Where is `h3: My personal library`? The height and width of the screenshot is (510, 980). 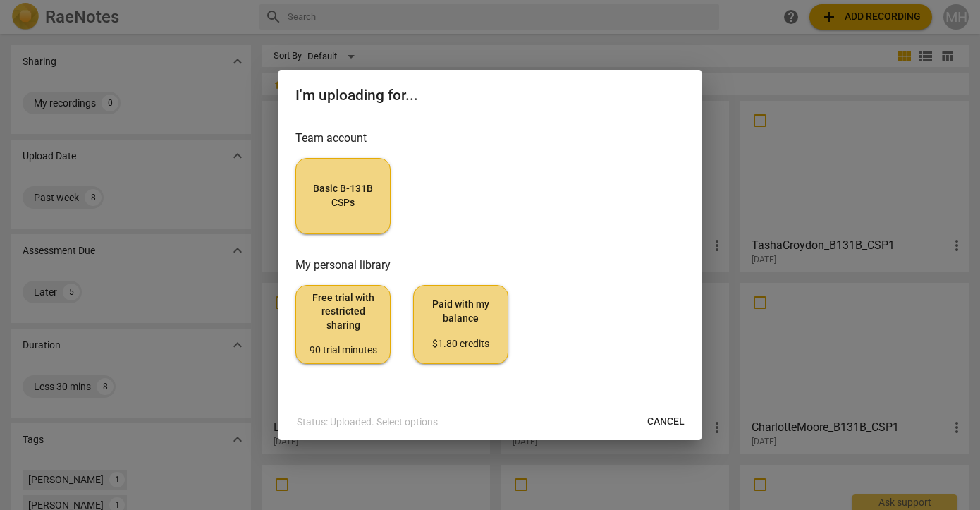 h3: My personal library is located at coordinates (490, 265).